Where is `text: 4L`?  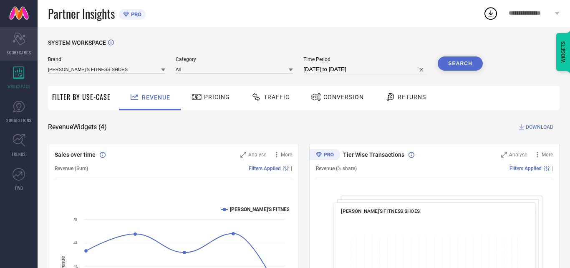
text: 4L is located at coordinates (76, 242).